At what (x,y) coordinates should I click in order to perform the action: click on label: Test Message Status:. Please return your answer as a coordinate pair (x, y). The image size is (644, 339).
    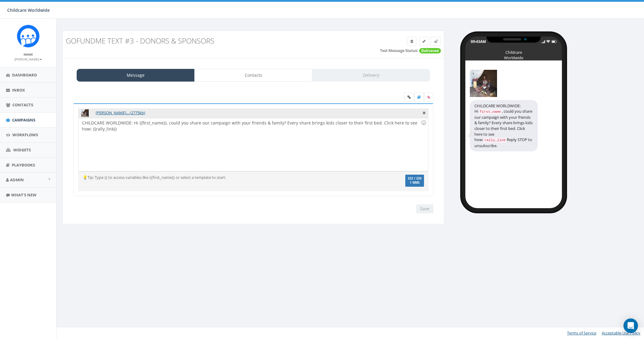
    Looking at the image, I should click on (399, 50).